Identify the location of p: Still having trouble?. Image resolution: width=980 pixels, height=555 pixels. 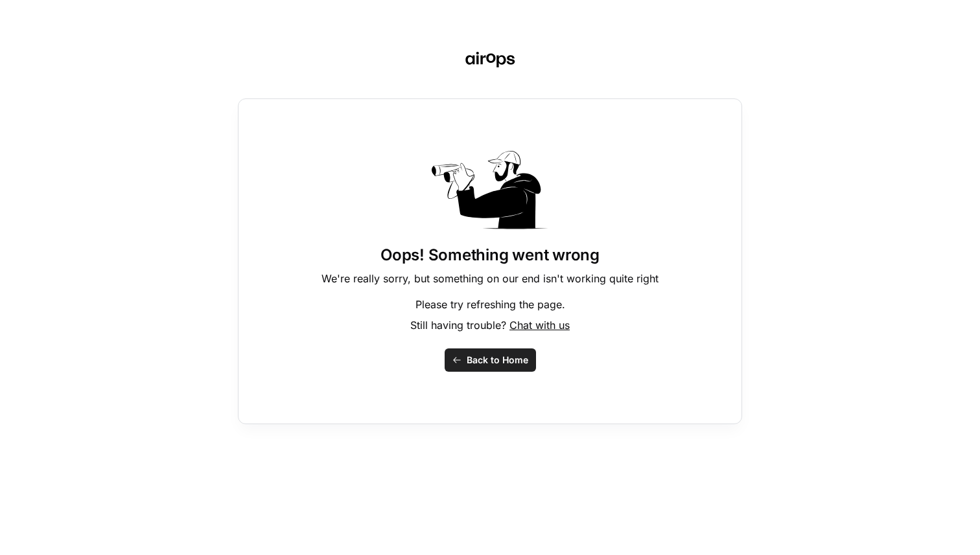
(490, 325).